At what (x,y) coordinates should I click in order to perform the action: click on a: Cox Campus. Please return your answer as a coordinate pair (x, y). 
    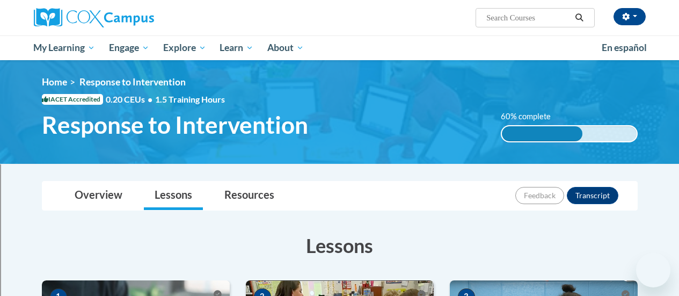
    Looking at the image, I should click on (130, 18).